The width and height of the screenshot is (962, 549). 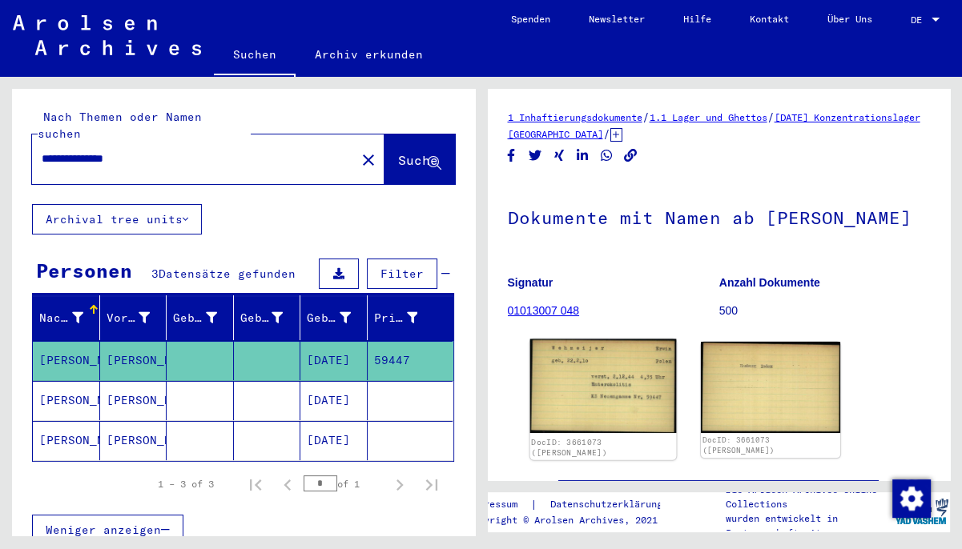 What do you see at coordinates (418, 160) in the screenshot?
I see `span: Suche` at bounding box center [418, 160].